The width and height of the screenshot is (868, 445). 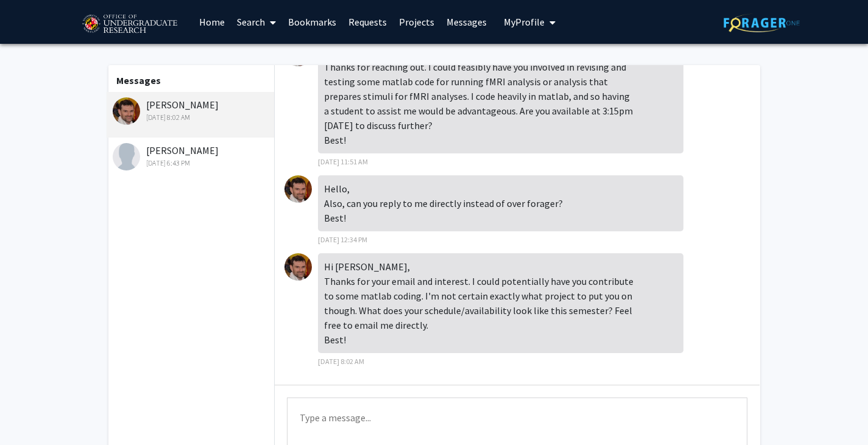 I want to click on span: My Profile, so click(x=524, y=22).